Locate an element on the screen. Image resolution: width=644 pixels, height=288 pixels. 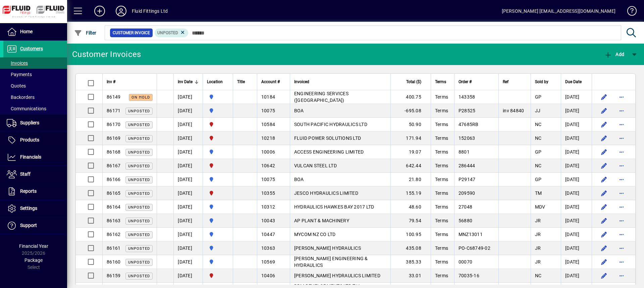
span: Add is located at coordinates (614, 54).